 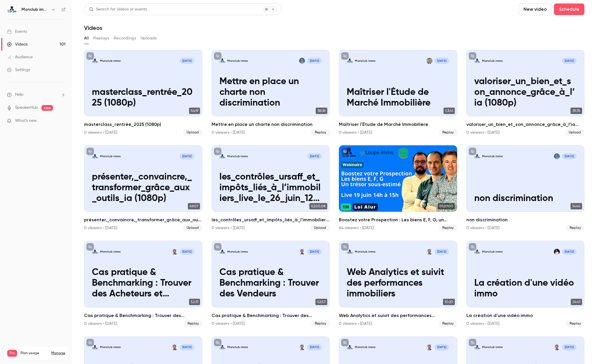 What do you see at coordinates (576, 302) in the screenshot?
I see `span: 24:41` at bounding box center [576, 302].